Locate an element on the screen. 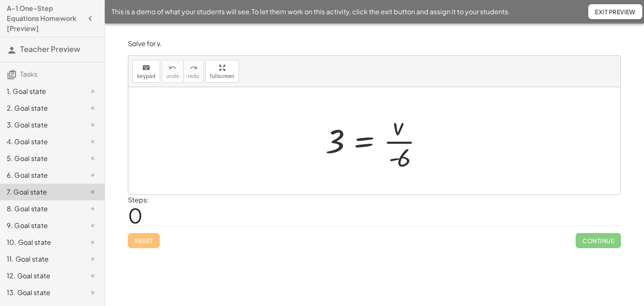 The height and width of the screenshot is (306, 644). div: 8. Goal state is located at coordinates (40, 209).